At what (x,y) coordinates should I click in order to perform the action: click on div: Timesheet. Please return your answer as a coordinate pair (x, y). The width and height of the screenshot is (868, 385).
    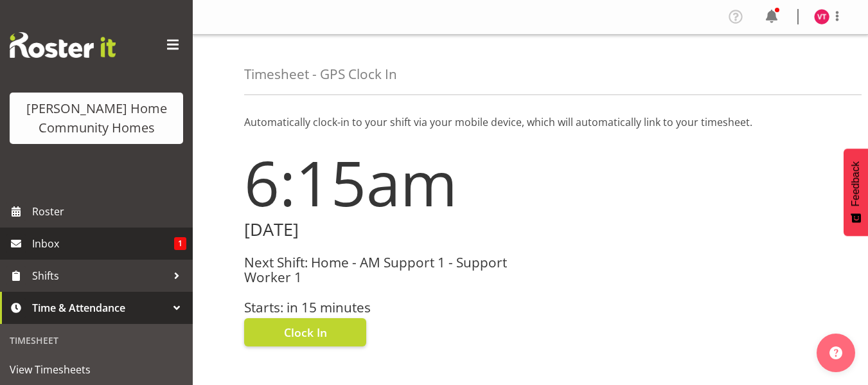
    Looking at the image, I should click on (96, 340).